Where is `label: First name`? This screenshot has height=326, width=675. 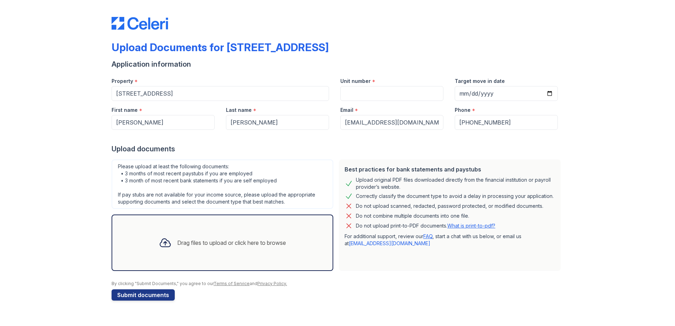
label: First name is located at coordinates (125, 110).